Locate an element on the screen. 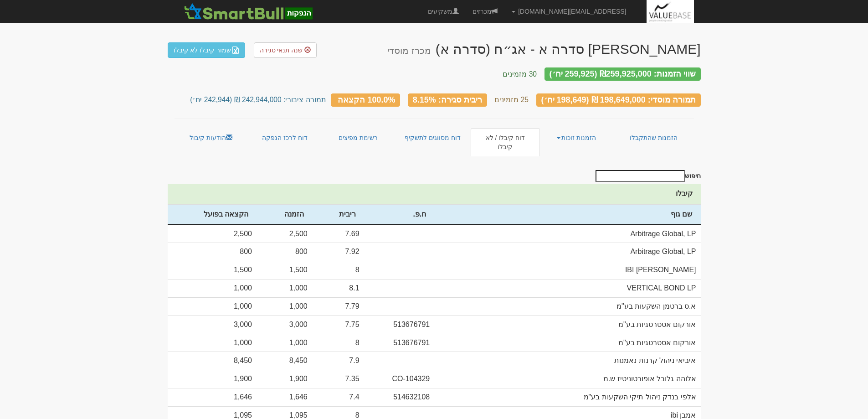  a: הזמנות שהתקבלו is located at coordinates (653, 138).